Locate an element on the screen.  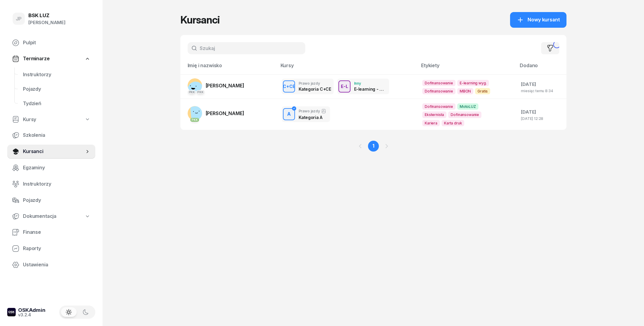
input: Szukaj is located at coordinates (247, 48).